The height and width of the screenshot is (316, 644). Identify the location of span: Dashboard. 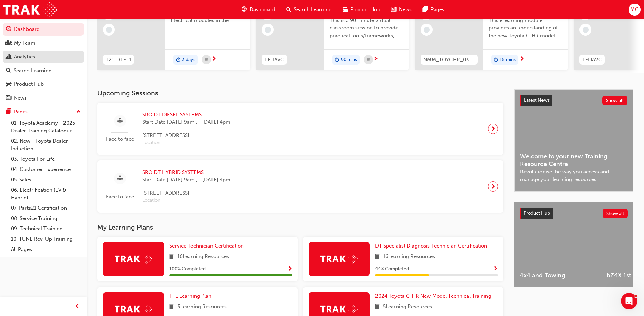
(262, 9).